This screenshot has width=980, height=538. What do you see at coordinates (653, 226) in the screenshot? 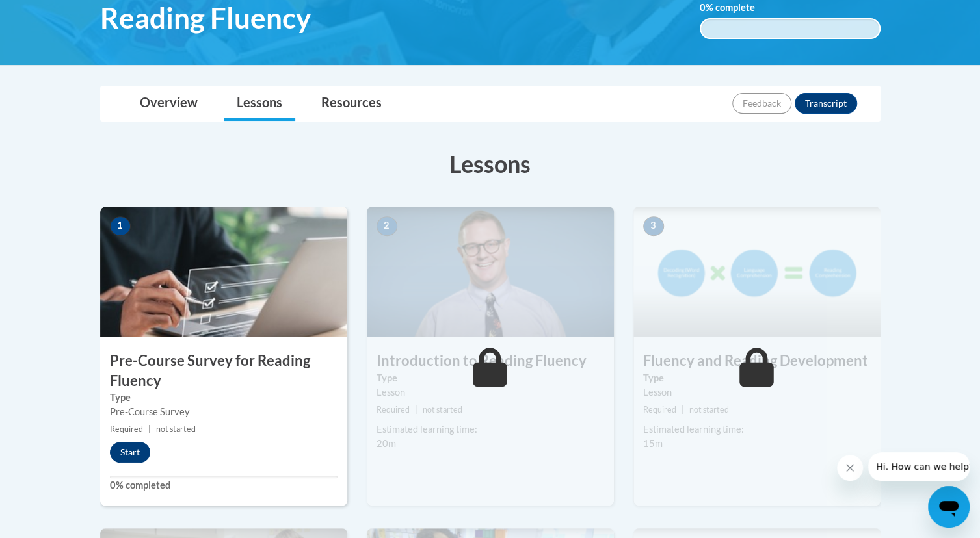
I see `span: 3` at bounding box center [653, 226].